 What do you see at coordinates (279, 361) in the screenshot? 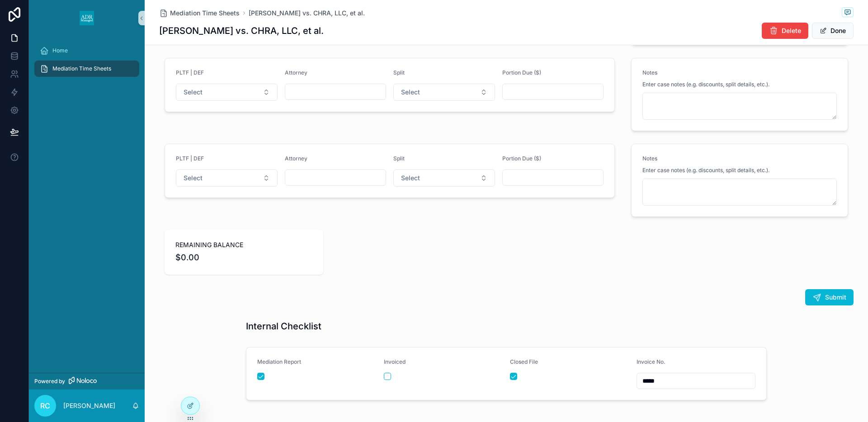
I see `span: Mediation Report` at bounding box center [279, 361].